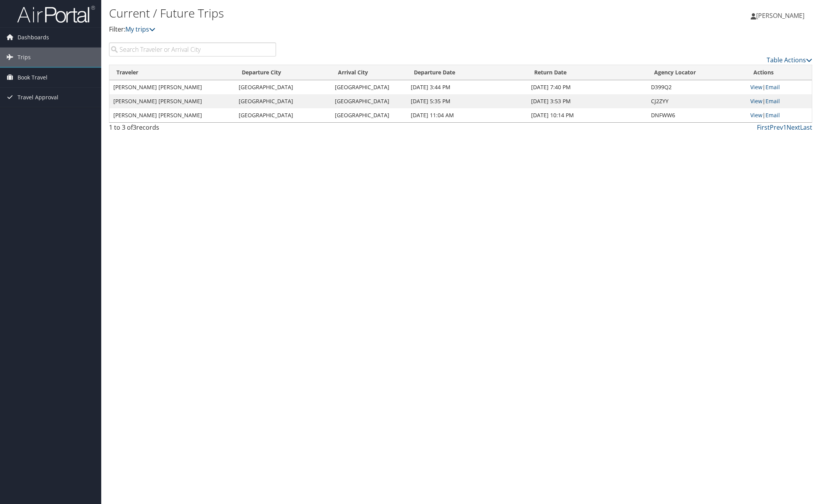  Describe the element at coordinates (32, 78) in the screenshot. I see `span: Book Travel` at that location.